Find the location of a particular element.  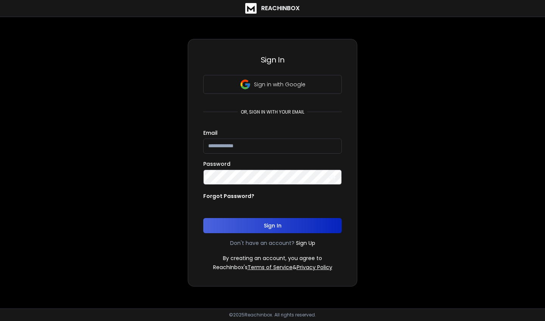

p: or, sign in with your email is located at coordinates (273, 112).